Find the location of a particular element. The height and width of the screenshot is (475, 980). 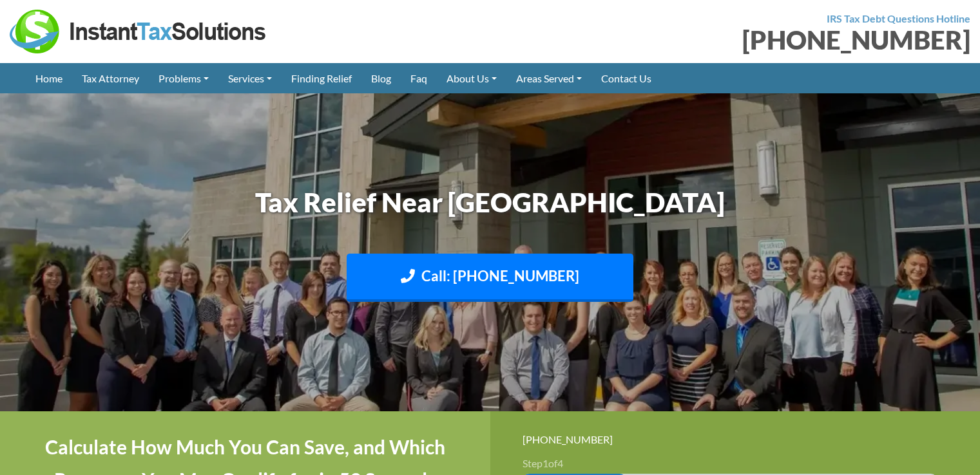

a: Faq is located at coordinates (419, 78).